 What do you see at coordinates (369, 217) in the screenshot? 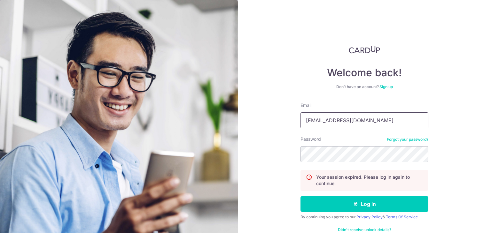
I see `a: Privacy Policy` at bounding box center [369, 217].